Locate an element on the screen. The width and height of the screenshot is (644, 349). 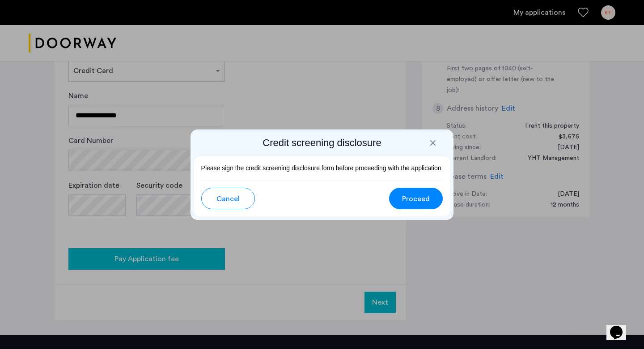
p: Please sign the credit screening disclosure form before proceeding with the application. is located at coordinates (322, 168).